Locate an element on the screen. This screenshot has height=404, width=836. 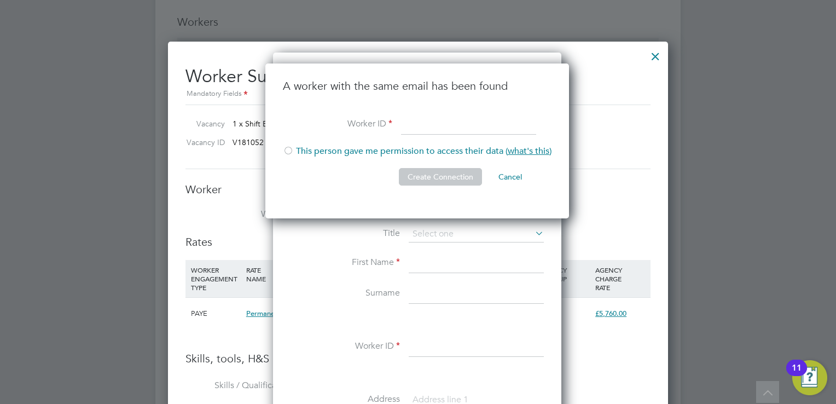
label: First Name is located at coordinates (345, 262).